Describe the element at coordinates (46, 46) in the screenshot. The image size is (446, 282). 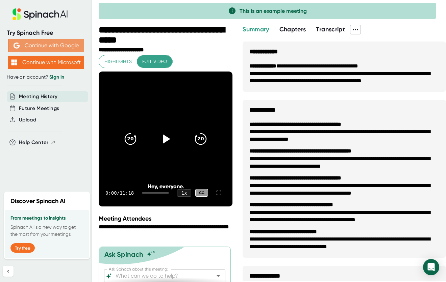
I see `button: Continue with Google` at that location.